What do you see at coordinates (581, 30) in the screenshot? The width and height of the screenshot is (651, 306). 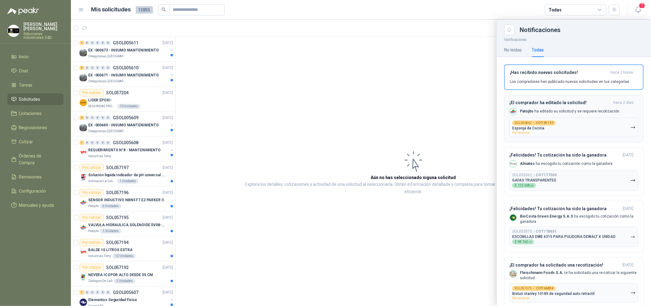 I see `div: Notificaciones` at bounding box center [581, 30].